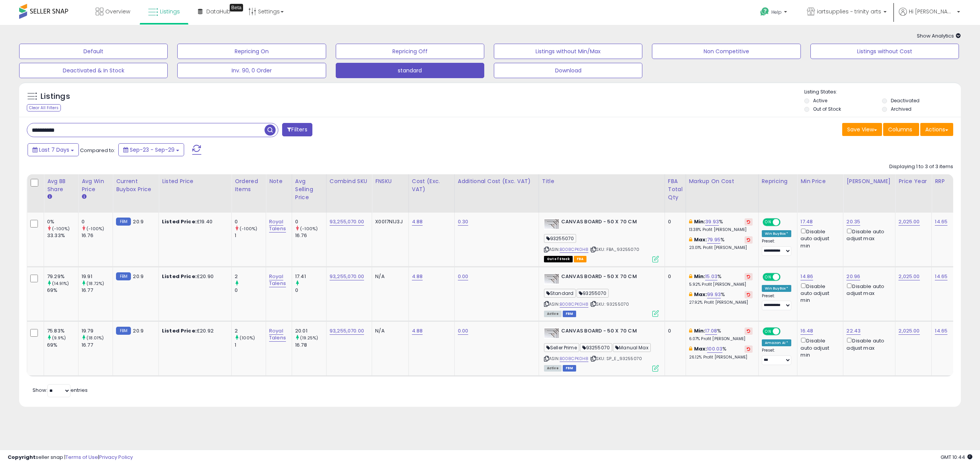 Image resolution: width=980 pixels, height=465 pixels. What do you see at coordinates (609, 304) in the screenshot?
I see `span: | SKU: 93255070` at bounding box center [609, 304].